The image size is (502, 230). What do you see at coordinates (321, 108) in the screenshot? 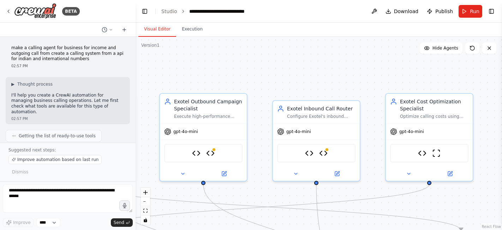
I see `div: Exotel Inbound Call Router` at bounding box center [321, 108].